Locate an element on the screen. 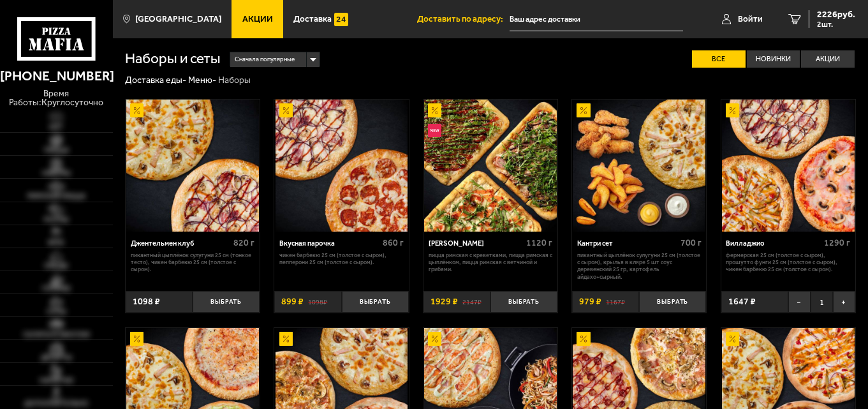 Image resolution: width=868 pixels, height=409 pixels. span: 700 г is located at coordinates (690, 242).